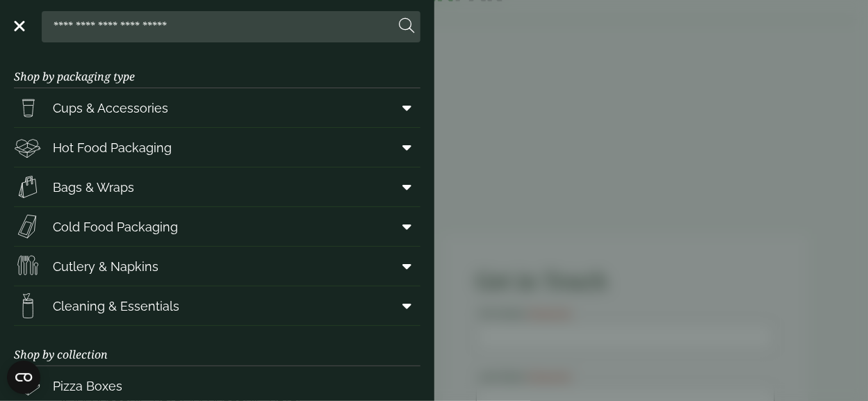  Describe the element at coordinates (116, 306) in the screenshot. I see `span: Cleaning & Essentials` at that location.